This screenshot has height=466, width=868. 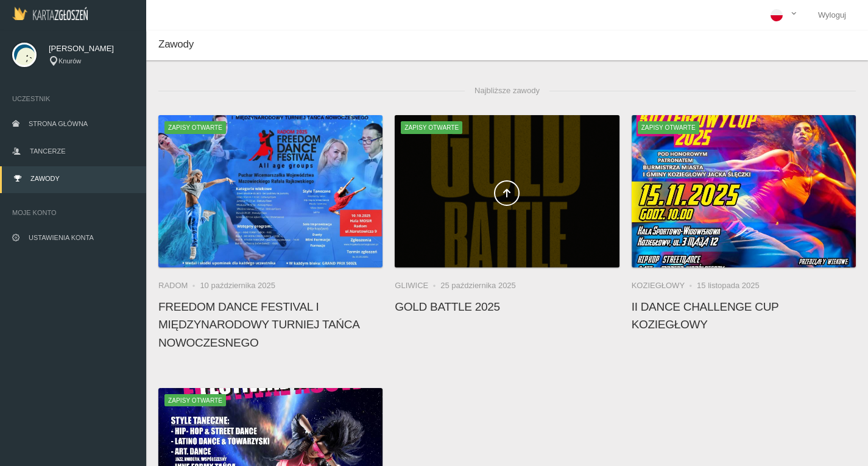 What do you see at coordinates (507, 191) in the screenshot?
I see `a: Gold Battle 2025Zapisy otwarte` at bounding box center [507, 191].